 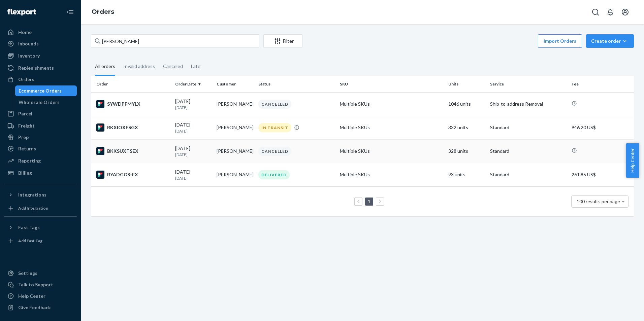 What do you see at coordinates (235, 84) in the screenshot?
I see `div: Customer` at bounding box center [235, 84].